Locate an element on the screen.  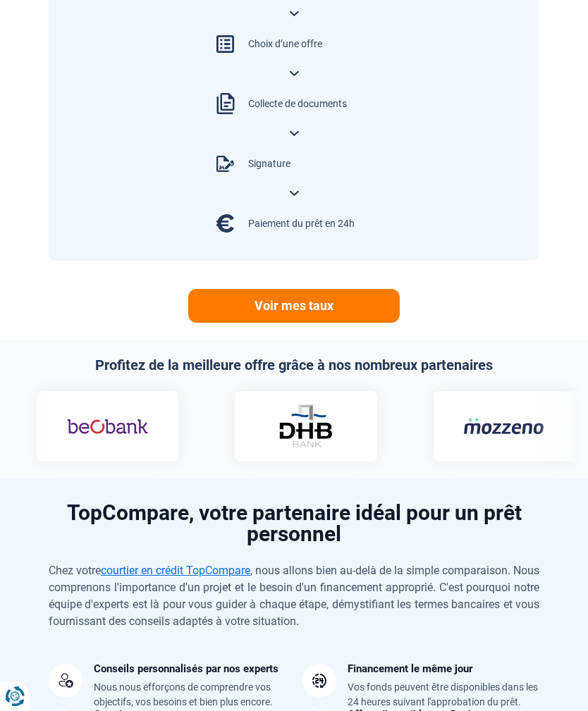
img: DHB Bank is located at coordinates (306, 426).